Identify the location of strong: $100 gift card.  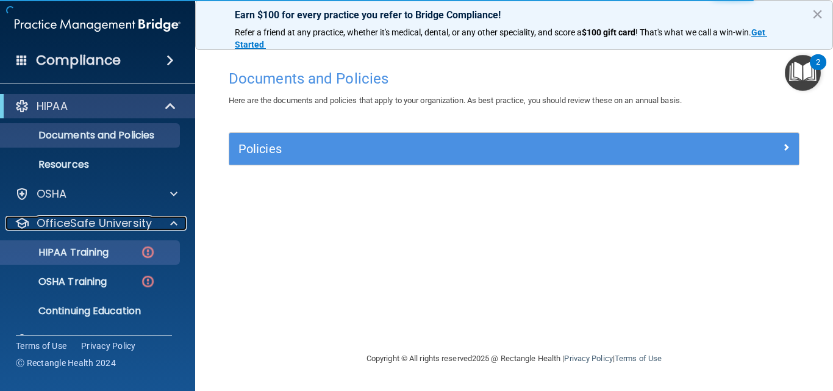
(609, 32).